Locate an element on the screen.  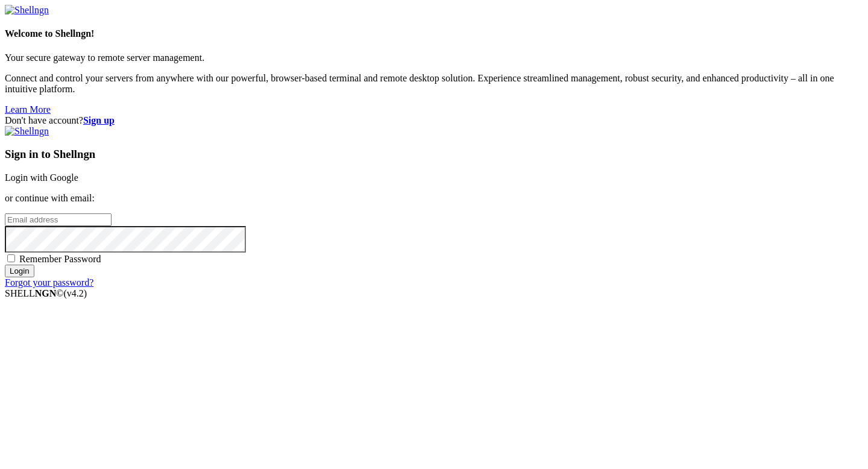
a: Forgot your password? is located at coordinates (49, 282).